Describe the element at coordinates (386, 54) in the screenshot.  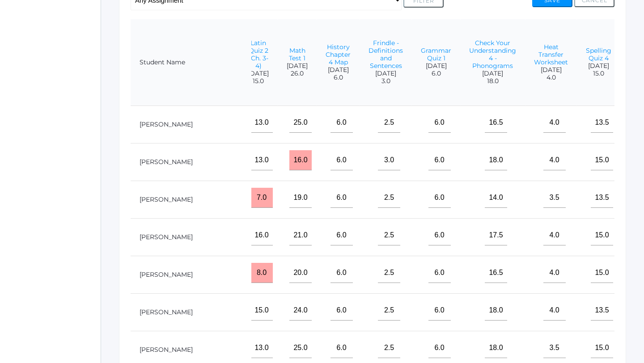
I see `a: Frindle - Definitions and Sentences` at that location.